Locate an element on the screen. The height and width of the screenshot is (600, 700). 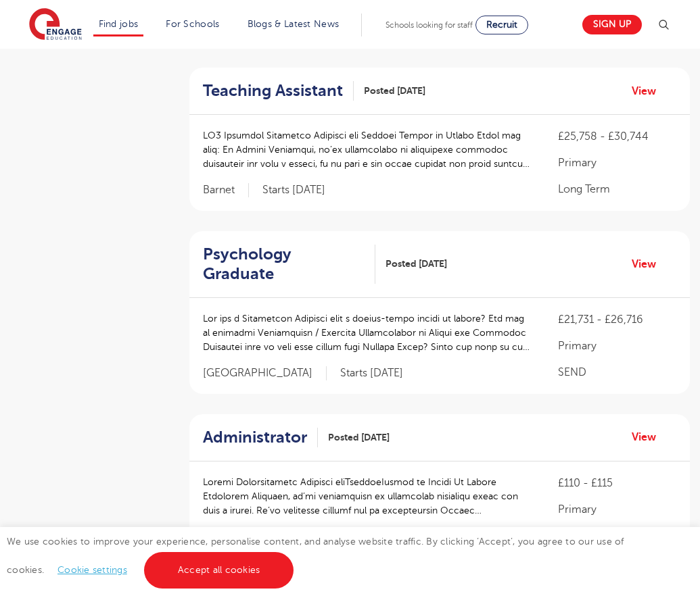
a: Blogs & Latest News is located at coordinates (294, 24).